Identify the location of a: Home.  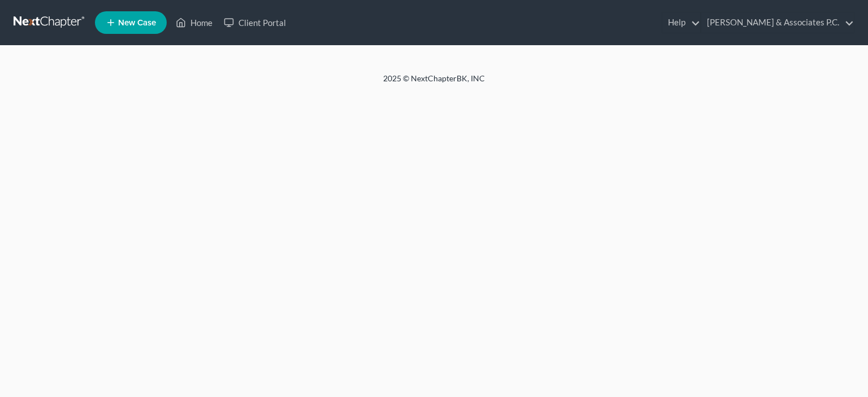
(194, 22).